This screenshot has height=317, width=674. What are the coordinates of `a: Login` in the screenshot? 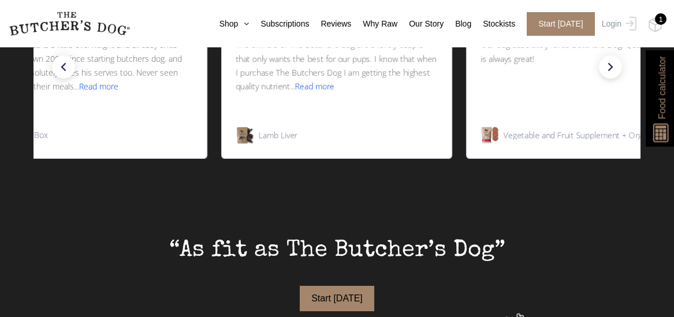 It's located at (617, 24).